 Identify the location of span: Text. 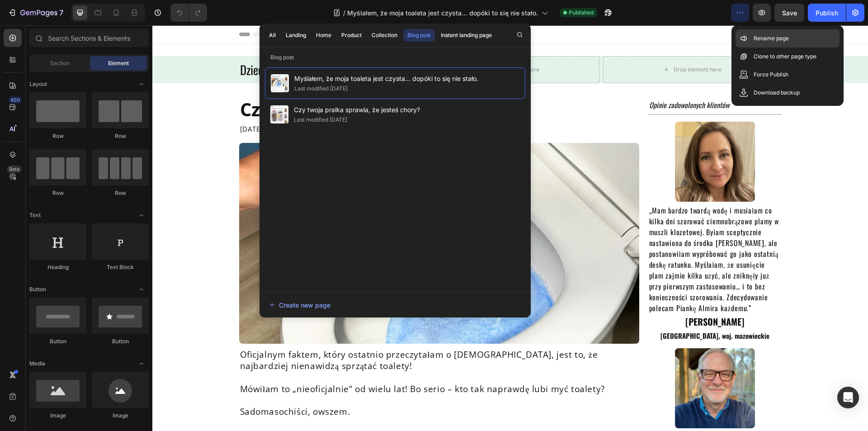
(35, 215).